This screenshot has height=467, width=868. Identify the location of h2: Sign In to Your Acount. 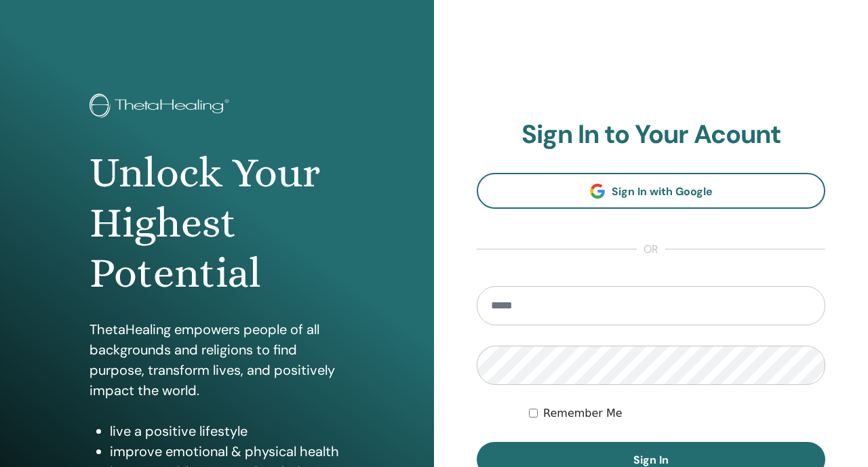
(651, 135).